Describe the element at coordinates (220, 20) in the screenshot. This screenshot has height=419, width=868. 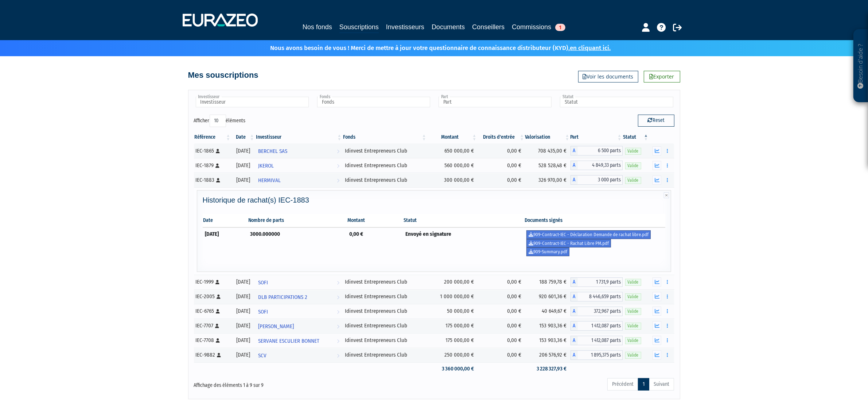
I see `img: 1732889491-logotype_eurazeo_blanc_rvb.png` at that location.